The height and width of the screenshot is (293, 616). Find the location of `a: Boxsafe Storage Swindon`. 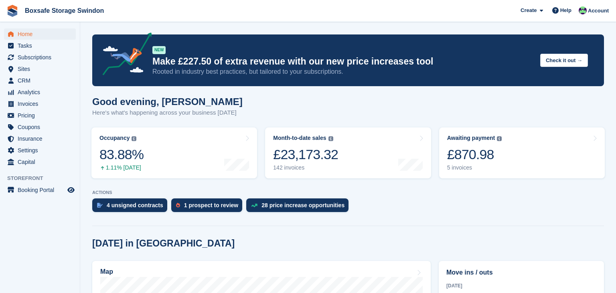

a: Boxsafe Storage Swindon is located at coordinates (64, 10).